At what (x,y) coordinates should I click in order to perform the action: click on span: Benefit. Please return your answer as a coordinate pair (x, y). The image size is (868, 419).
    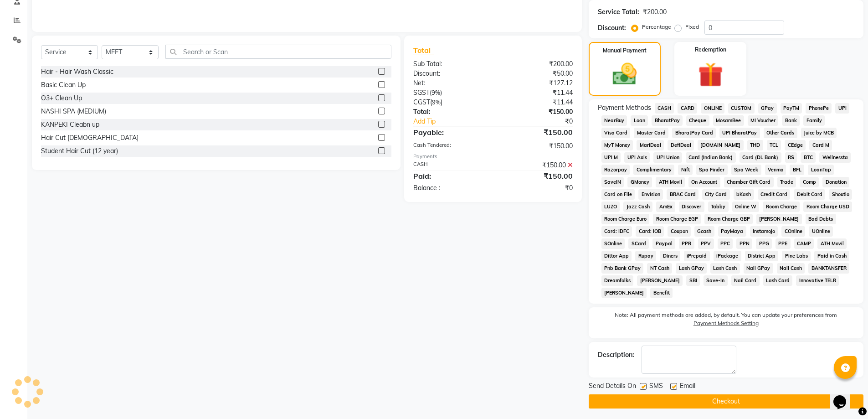
    Looking at the image, I should click on (661, 293).